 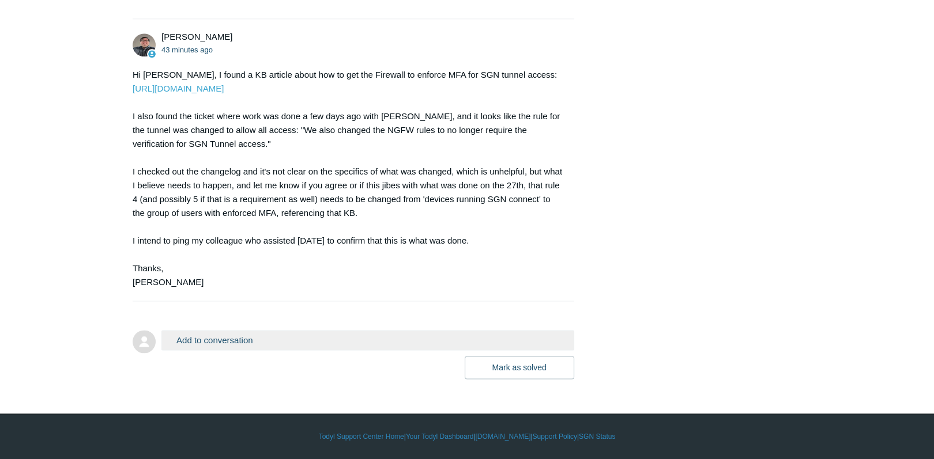 What do you see at coordinates (197, 36) in the screenshot?
I see `span: Matt Robinson` at bounding box center [197, 36].